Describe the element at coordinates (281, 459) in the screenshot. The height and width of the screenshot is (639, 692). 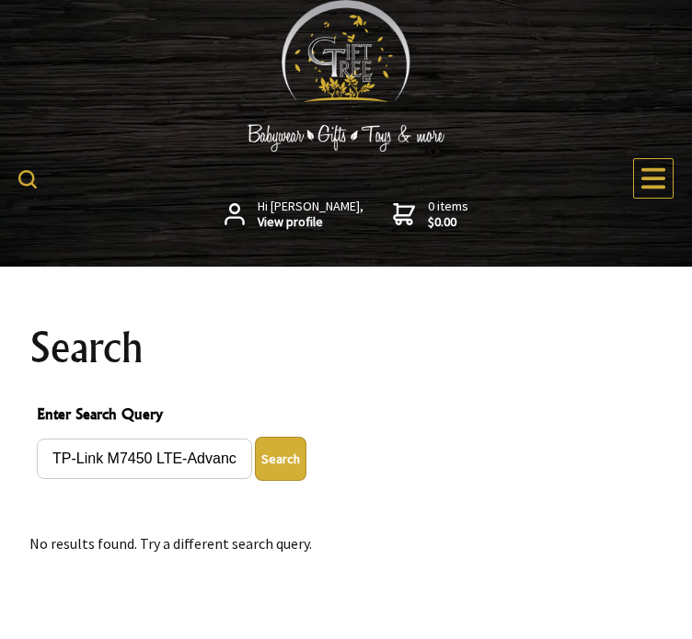
I see `button: Enter Search Query` at that location.